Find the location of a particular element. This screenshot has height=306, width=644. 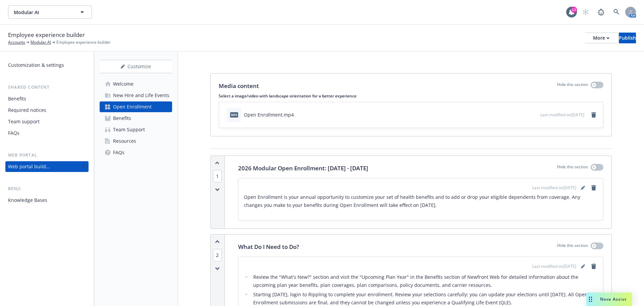

a: Required notices is located at coordinates (47, 110).